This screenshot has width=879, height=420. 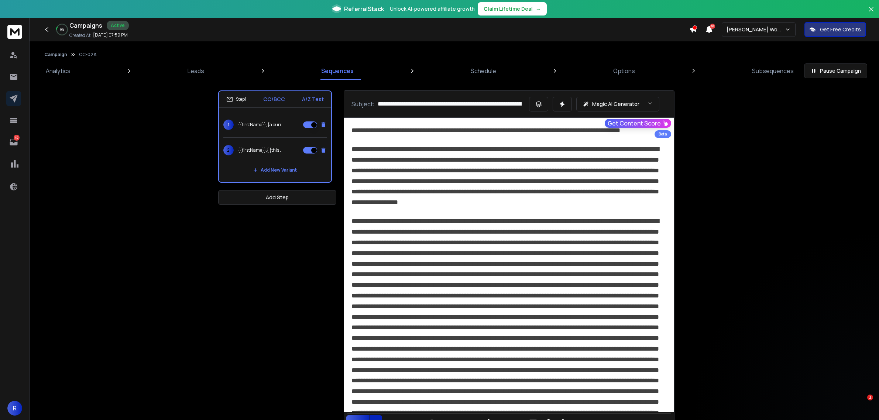 What do you see at coordinates (364, 9) in the screenshot?
I see `span: ReferralStack` at bounding box center [364, 9].